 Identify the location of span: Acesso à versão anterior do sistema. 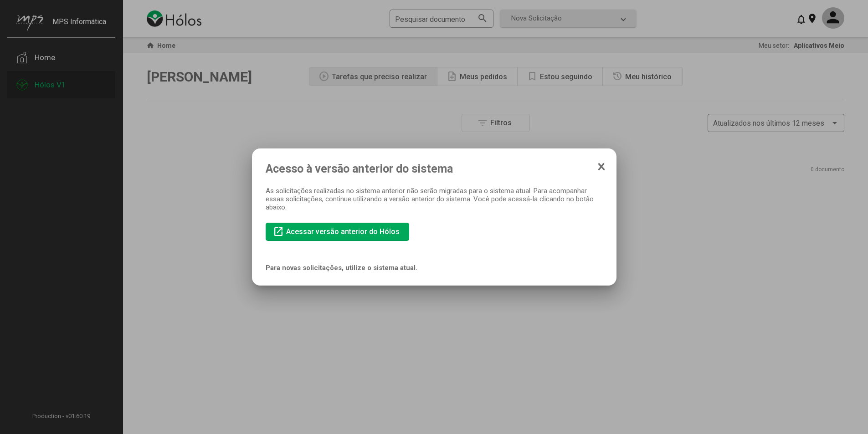
(434, 168).